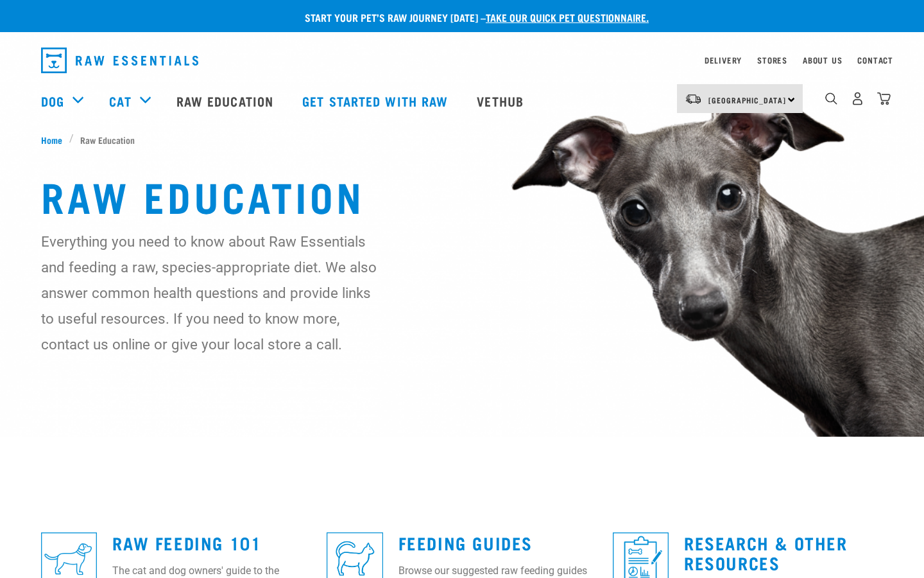 The image size is (924, 578). Describe the element at coordinates (502, 101) in the screenshot. I see `a: Vethub` at that location.